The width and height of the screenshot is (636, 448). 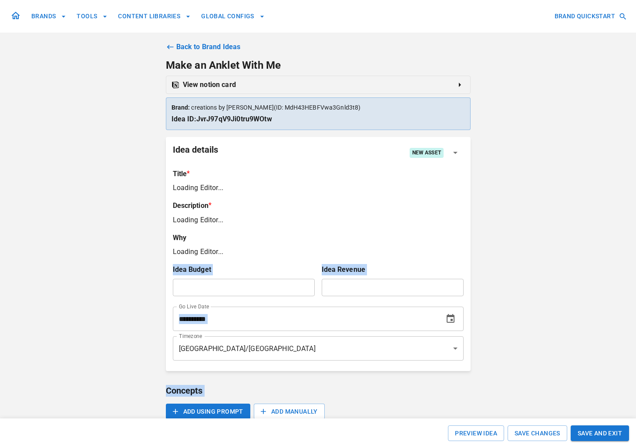 What do you see at coordinates (190, 336) in the screenshot?
I see `label: Timezone` at bounding box center [190, 336].